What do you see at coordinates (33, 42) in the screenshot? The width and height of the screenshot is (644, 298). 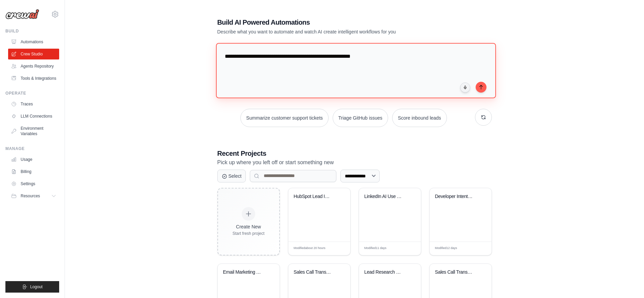 I see `a: Automations` at bounding box center [33, 42].